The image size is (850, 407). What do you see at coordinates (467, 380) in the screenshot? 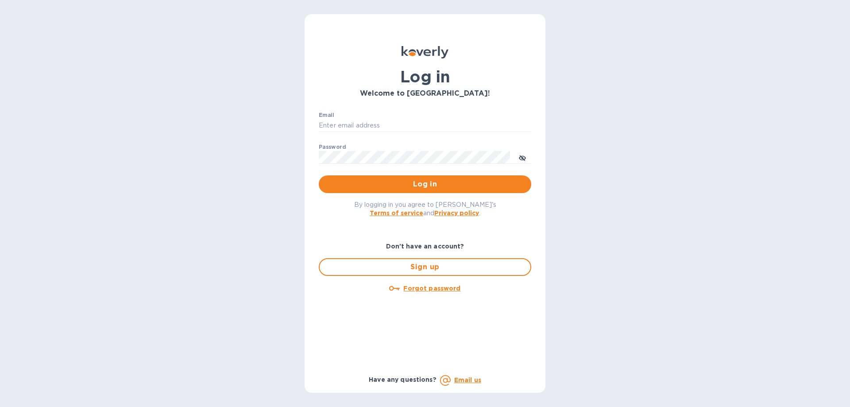
I see `b: Email us` at bounding box center [467, 380].